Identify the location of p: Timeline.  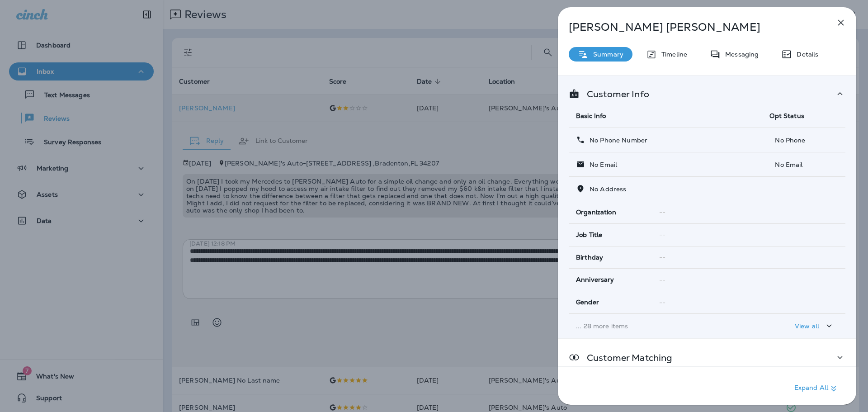
(672, 54).